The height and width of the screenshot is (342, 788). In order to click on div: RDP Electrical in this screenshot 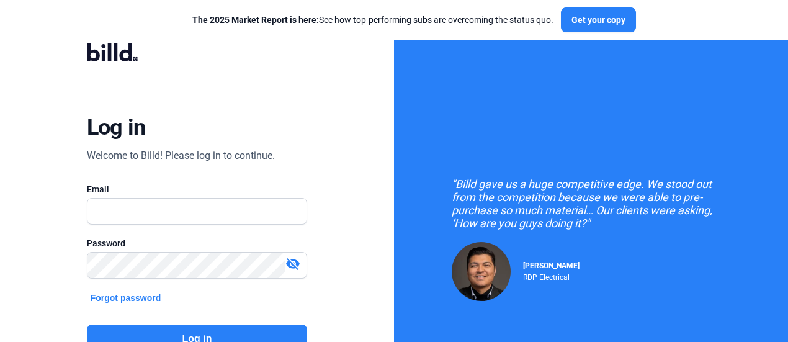, I will do `click(551, 276)`.